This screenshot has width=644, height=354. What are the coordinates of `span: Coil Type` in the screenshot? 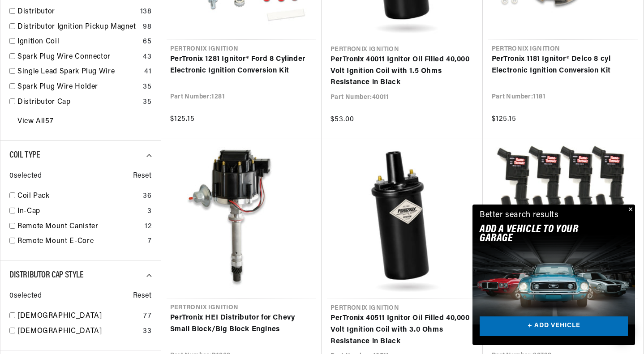 It's located at (24, 155).